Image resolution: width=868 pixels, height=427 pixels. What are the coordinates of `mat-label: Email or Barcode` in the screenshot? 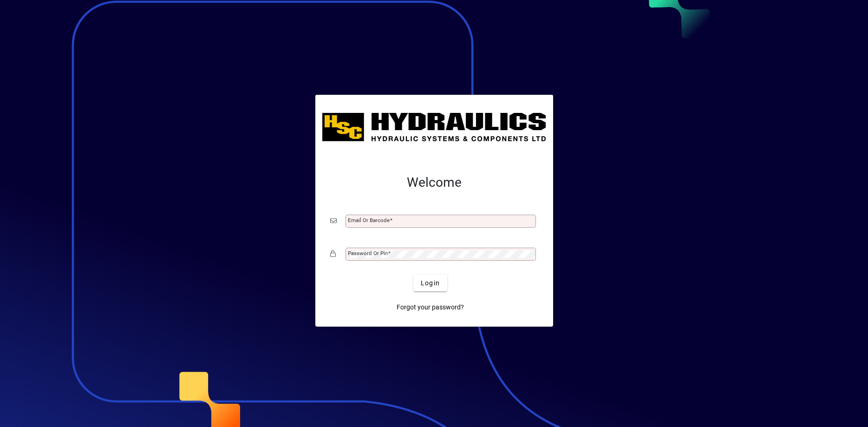 It's located at (369, 220).